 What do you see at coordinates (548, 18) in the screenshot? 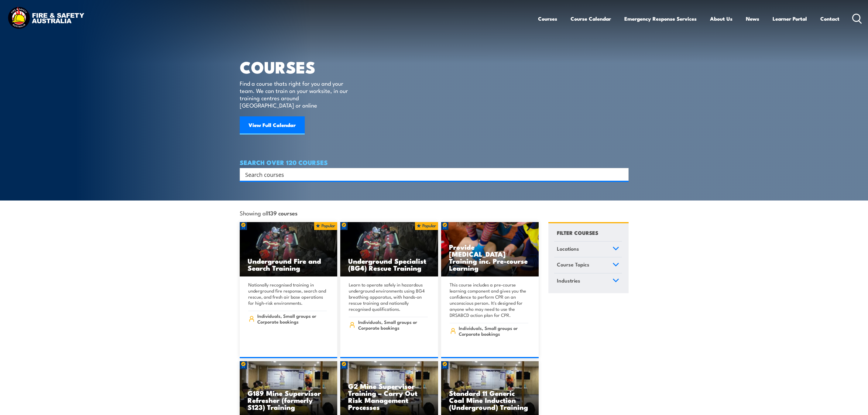
I see `a: Courses` at bounding box center [548, 18].